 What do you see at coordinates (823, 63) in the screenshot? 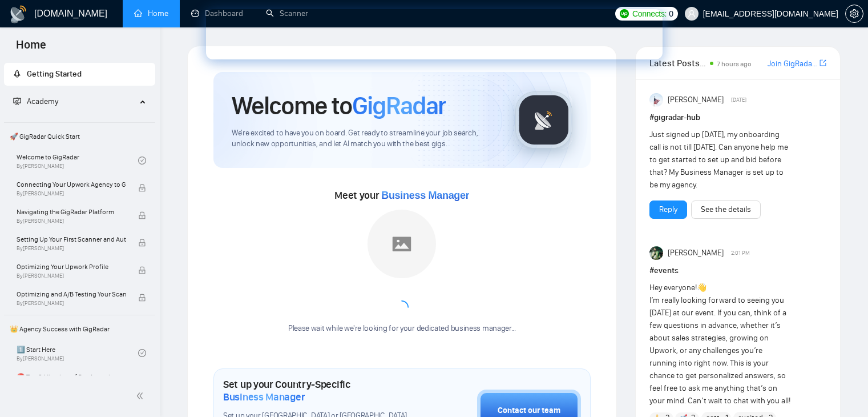
I see `span: export` at bounding box center [823, 63].